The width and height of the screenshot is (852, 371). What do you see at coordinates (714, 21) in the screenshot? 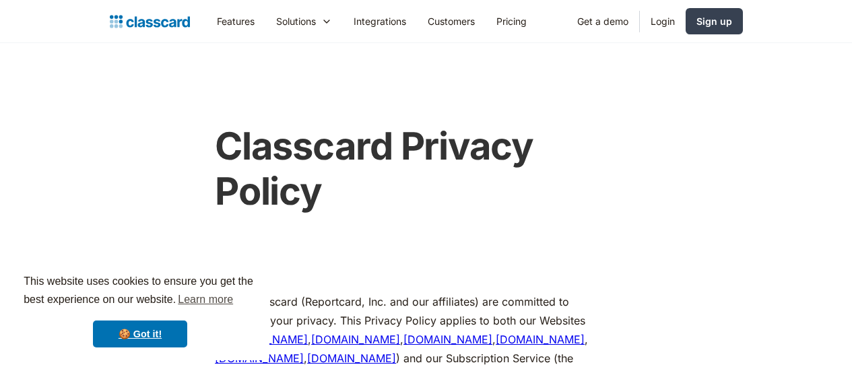
I see `a: Sign up` at bounding box center [714, 21].